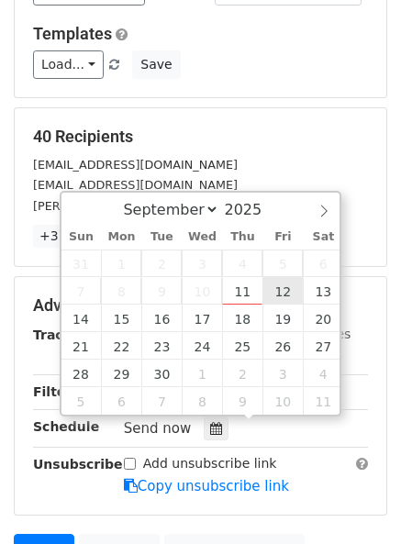 The height and width of the screenshot is (544, 401). Describe the element at coordinates (158, 428) in the screenshot. I see `span: Send now` at that location.